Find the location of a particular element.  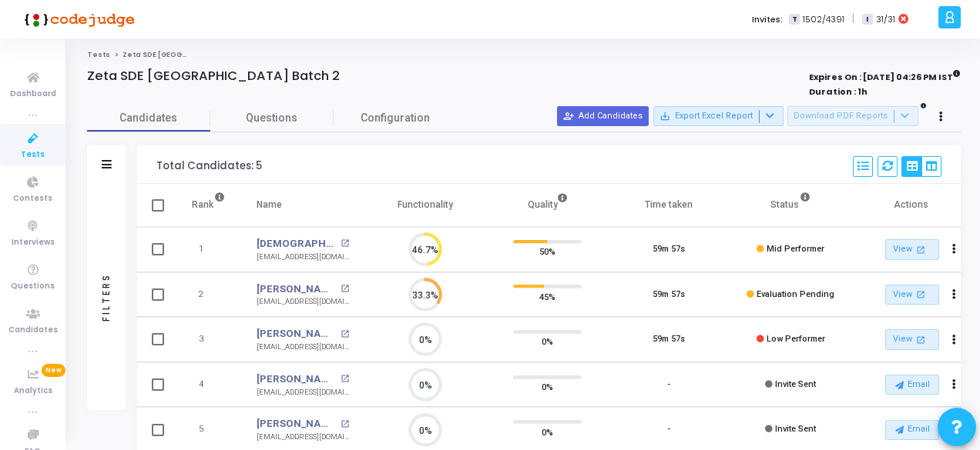

div: Filters is located at coordinates (106, 297).